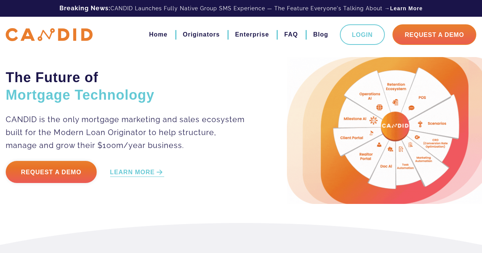 The height and width of the screenshot is (253, 482). Describe the element at coordinates (291, 35) in the screenshot. I see `a: FAQ` at that location.